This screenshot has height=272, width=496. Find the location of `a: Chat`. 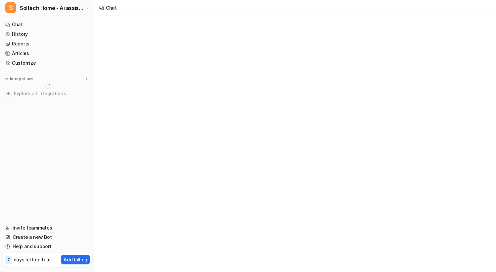

a: Chat is located at coordinates (47, 25).